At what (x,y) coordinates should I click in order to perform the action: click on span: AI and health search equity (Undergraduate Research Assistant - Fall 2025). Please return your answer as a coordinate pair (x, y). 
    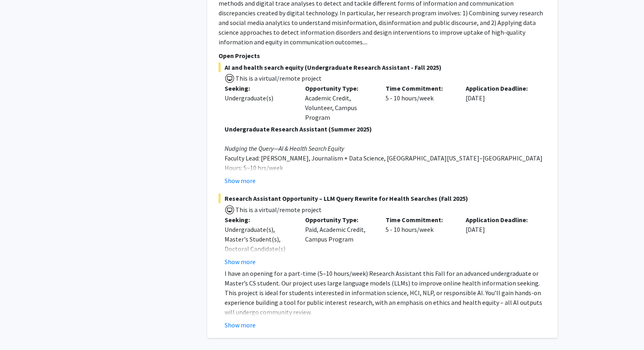
    Looking at the image, I should click on (383, 67).